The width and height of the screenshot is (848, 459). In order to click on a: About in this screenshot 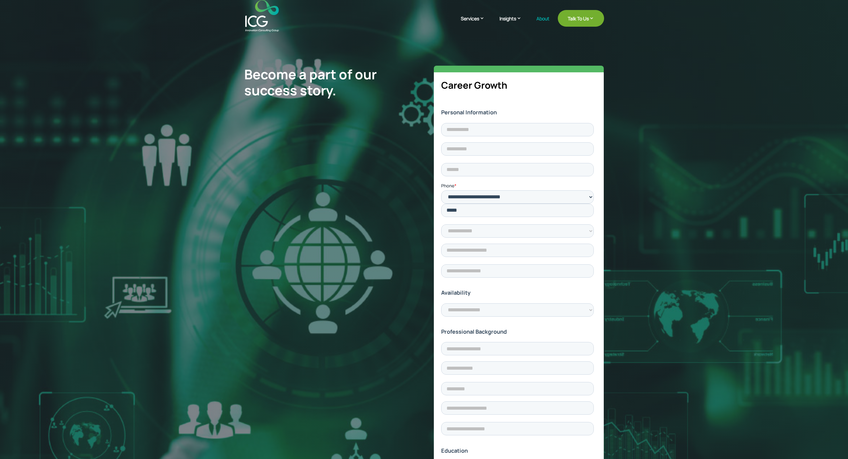, I will do `click(543, 24)`.